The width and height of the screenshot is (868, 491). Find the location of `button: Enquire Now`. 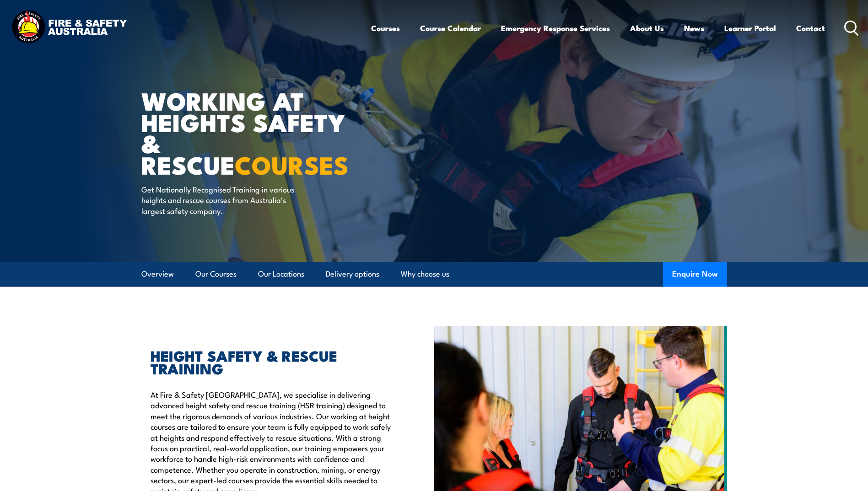

button: Enquire Now is located at coordinates (695, 274).